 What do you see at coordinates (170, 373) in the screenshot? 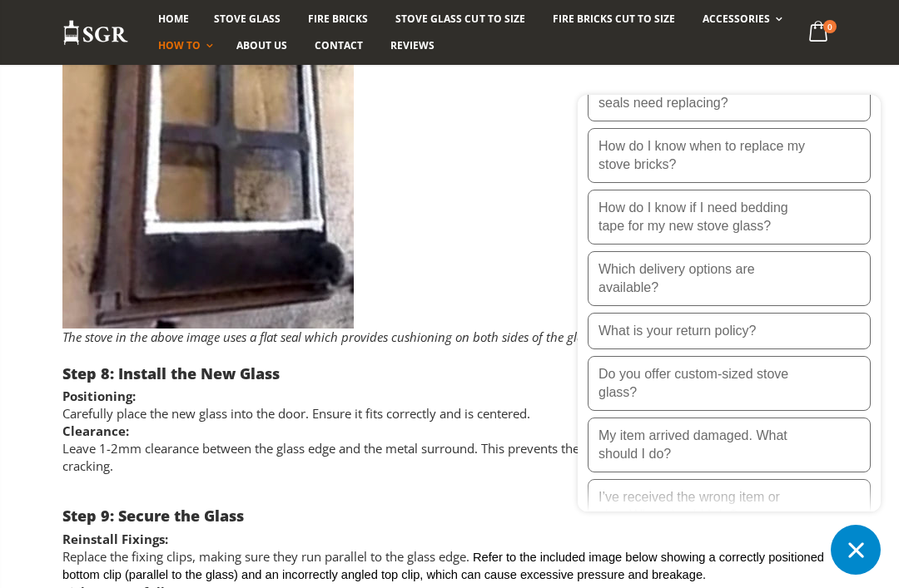
I see `b: Step 8: Install the New Glass` at bounding box center [170, 373].